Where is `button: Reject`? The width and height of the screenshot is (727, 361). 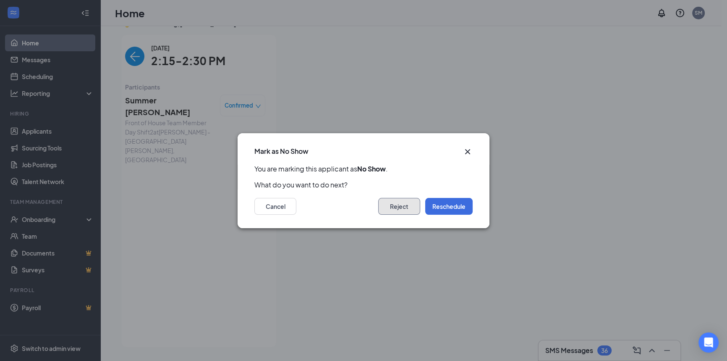
button: Reject is located at coordinates (399, 206).